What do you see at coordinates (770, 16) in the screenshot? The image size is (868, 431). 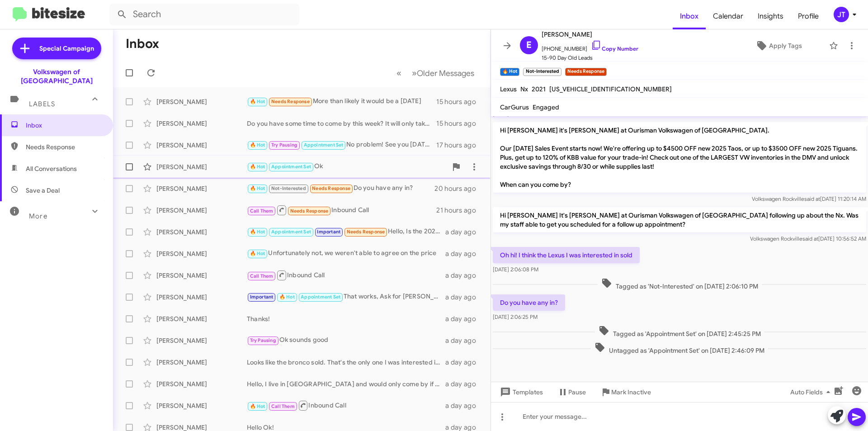 I see `span: Insights` at bounding box center [770, 16].